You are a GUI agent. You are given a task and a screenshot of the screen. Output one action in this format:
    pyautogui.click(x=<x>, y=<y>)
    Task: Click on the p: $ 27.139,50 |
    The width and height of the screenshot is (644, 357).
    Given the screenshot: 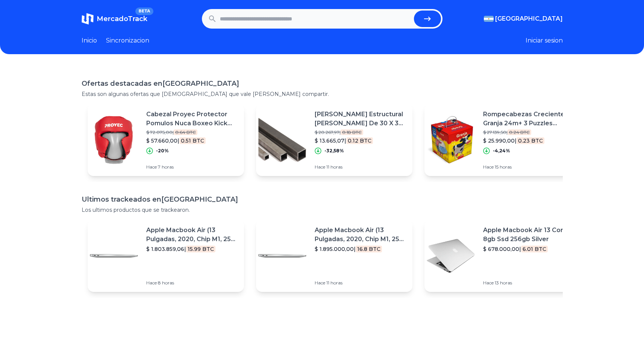 What is the action you would take?
    pyautogui.click(x=529, y=133)
    